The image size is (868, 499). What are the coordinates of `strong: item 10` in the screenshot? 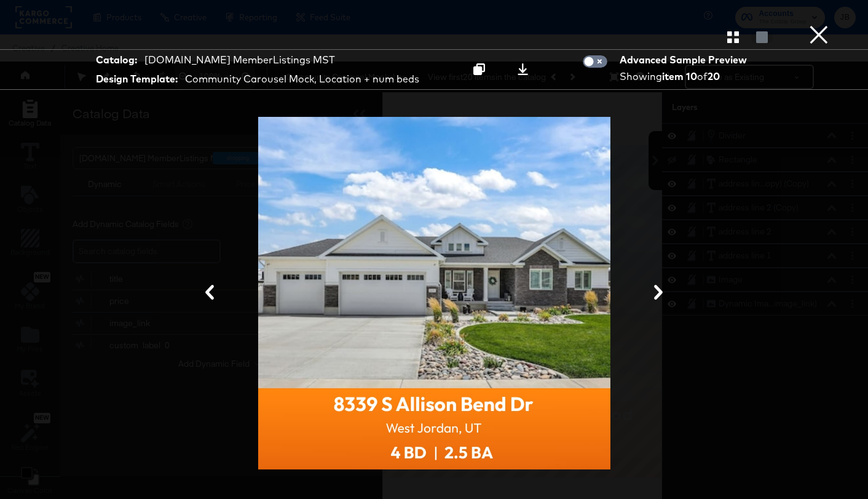 It's located at (679, 77).